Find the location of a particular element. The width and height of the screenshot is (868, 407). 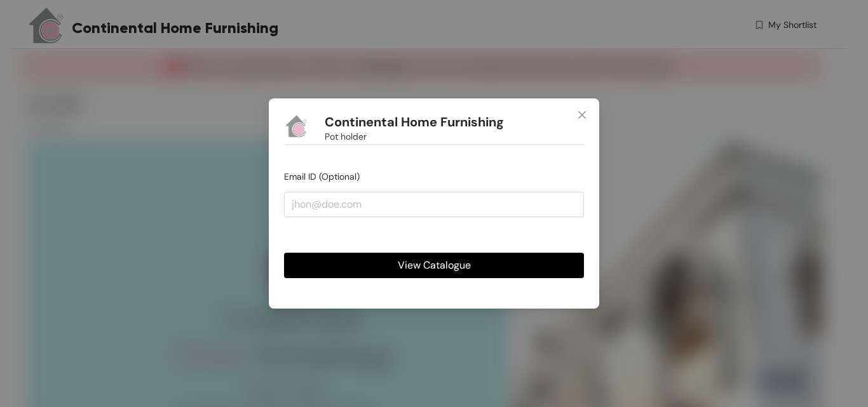

img: Buyer Portal is located at coordinates (297, 127).